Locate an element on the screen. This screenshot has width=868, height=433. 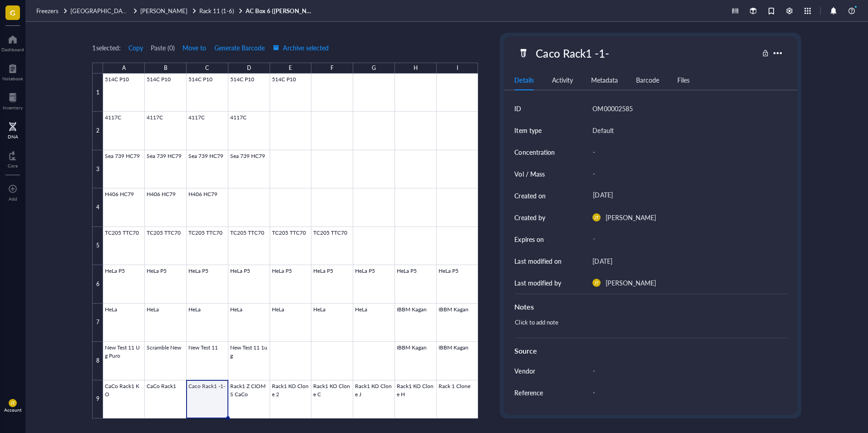
div: Reference is located at coordinates (528, 393).